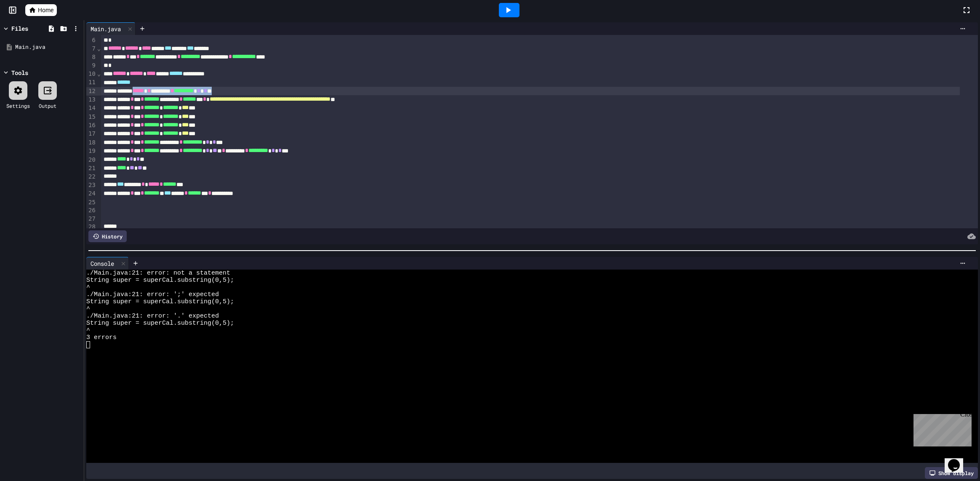 The width and height of the screenshot is (980, 481). I want to click on div: 27, so click(91, 219).